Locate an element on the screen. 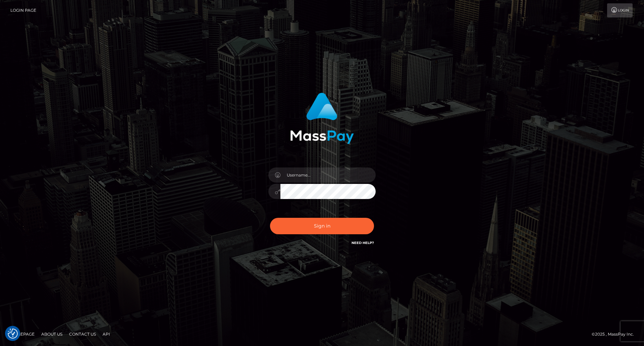 The height and width of the screenshot is (346, 644). a: Contact Us is located at coordinates (83, 334).